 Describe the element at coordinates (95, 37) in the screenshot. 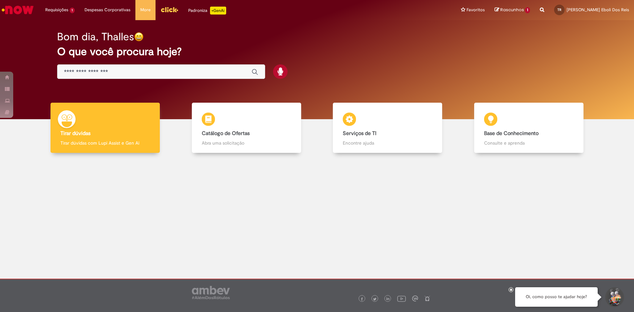

I see `h2: Bom dia, Thalles` at that location.